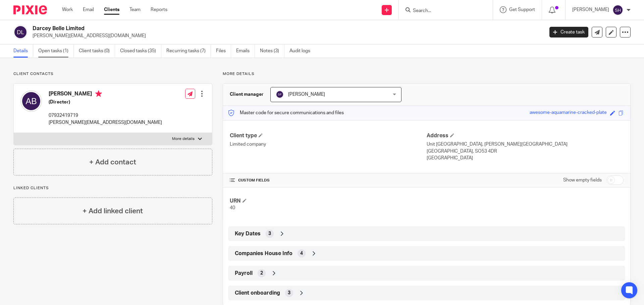 This screenshot has width=644, height=305. Describe the element at coordinates (106, 116) in the screenshot. I see `p: 07932419719` at that location.